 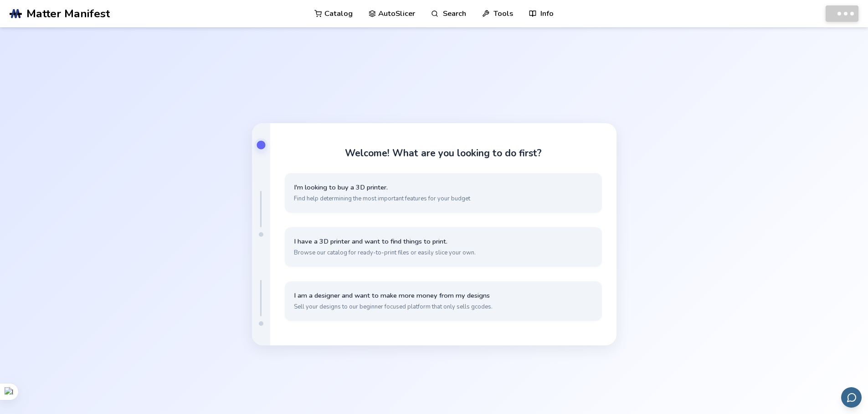 I want to click on span: Matter Manifest, so click(x=68, y=14).